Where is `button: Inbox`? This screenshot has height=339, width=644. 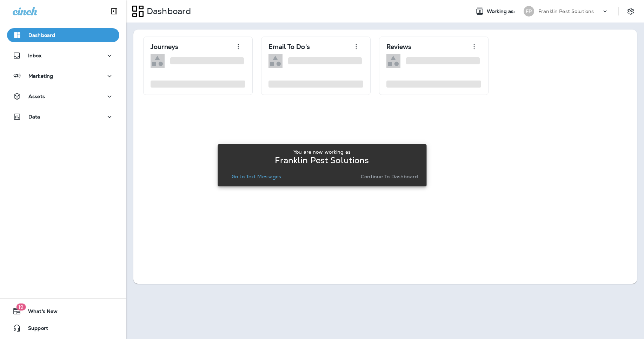
button: Inbox is located at coordinates (63, 56).